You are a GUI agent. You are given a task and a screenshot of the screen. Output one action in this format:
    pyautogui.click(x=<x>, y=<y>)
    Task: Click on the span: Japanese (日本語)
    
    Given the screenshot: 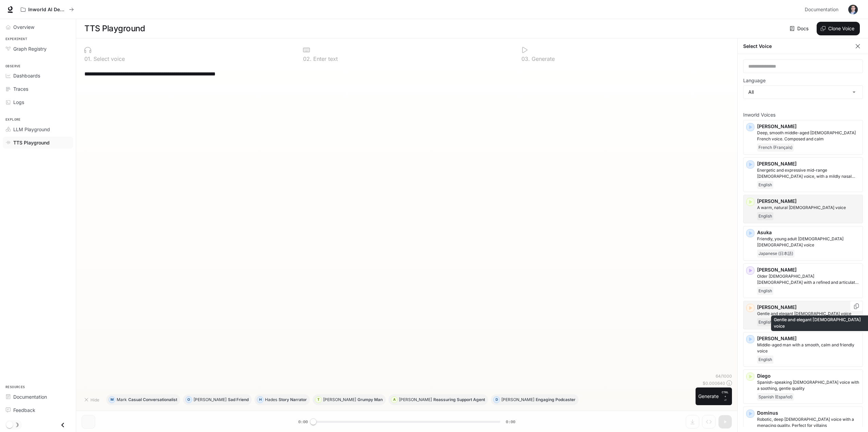 What is the action you would take?
    pyautogui.click(x=776, y=254)
    